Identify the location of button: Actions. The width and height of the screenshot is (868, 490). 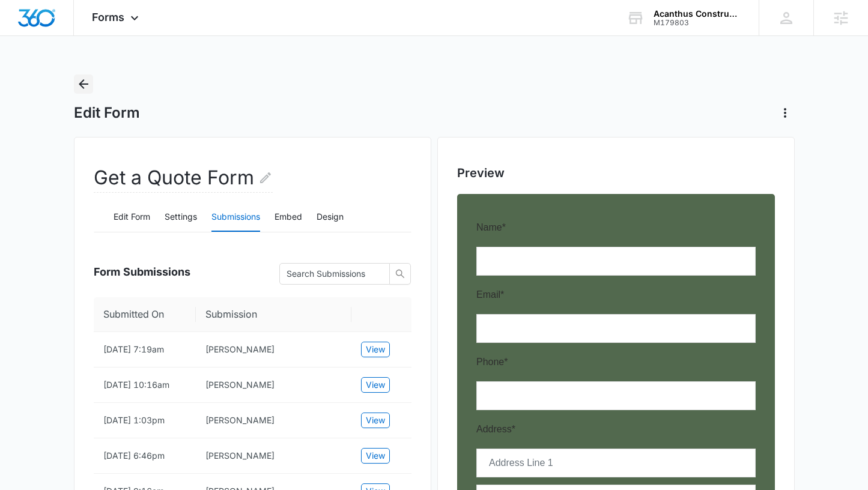
(785, 113).